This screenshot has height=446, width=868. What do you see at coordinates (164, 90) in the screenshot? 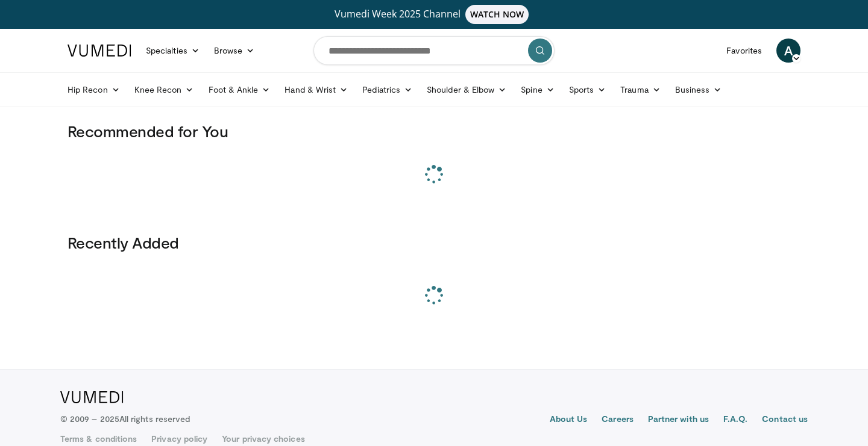
I see `a: Knee Recon` at bounding box center [164, 90].